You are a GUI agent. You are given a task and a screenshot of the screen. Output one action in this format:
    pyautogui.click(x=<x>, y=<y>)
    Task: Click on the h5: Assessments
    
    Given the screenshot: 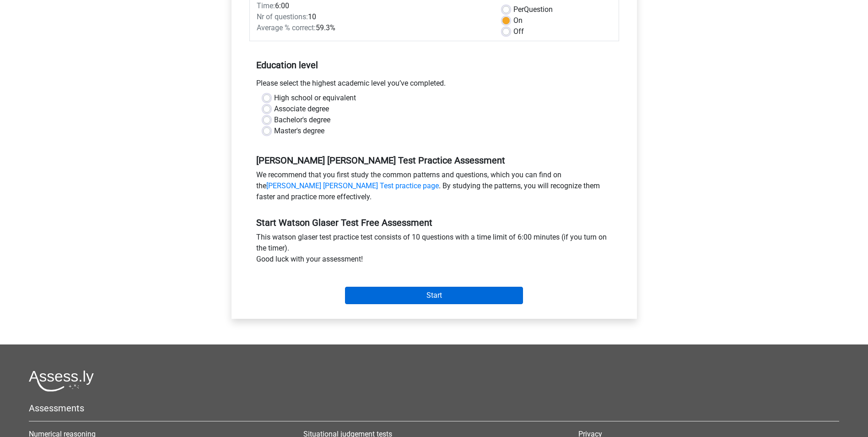 What is the action you would take?
    pyautogui.click(x=434, y=408)
    